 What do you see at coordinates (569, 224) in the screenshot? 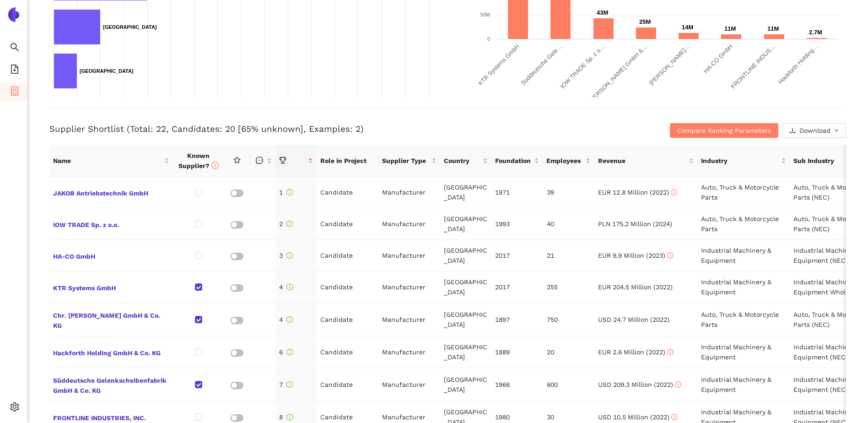
I see `td: 40` at bounding box center [569, 224].